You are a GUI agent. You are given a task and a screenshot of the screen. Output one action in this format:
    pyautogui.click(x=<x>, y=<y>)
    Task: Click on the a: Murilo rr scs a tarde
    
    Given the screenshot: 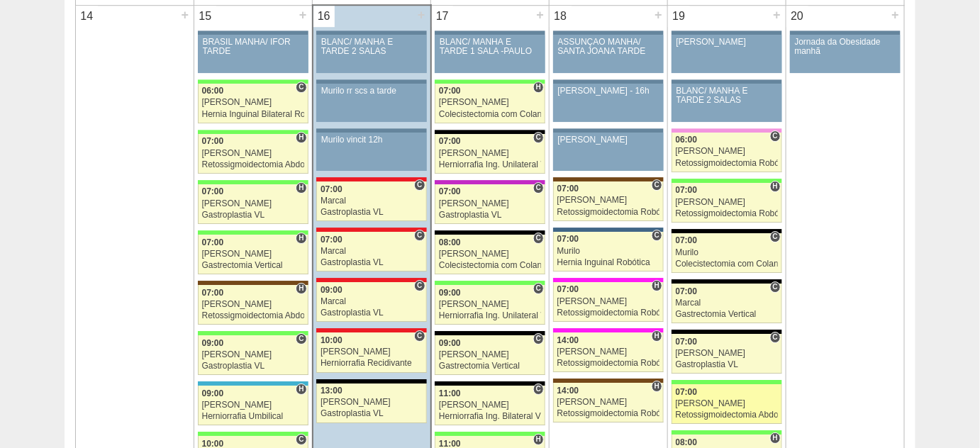 What is the action you would take?
    pyautogui.click(x=371, y=102)
    